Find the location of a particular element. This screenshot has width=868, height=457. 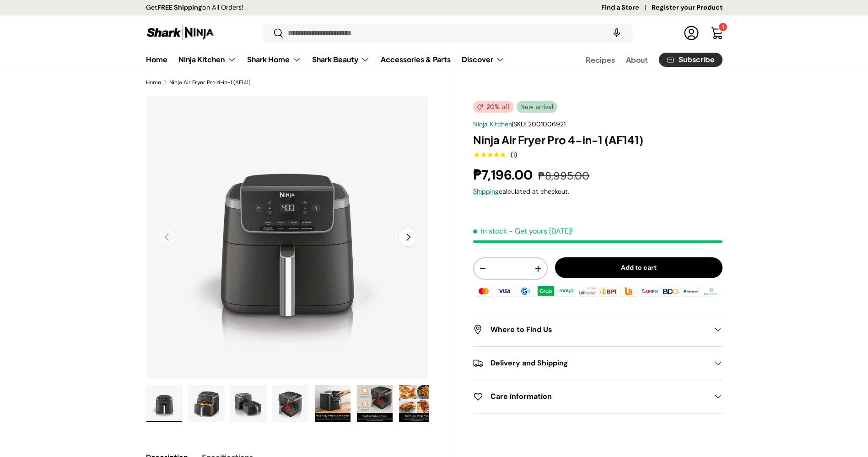

media-gallery: Gallery Viewer is located at coordinates (287, 260).